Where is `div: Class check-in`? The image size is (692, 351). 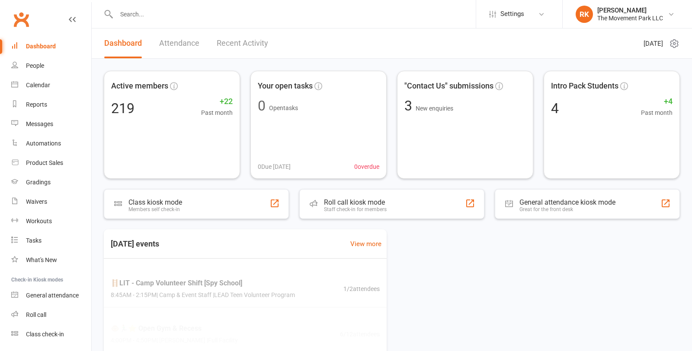 div: Class check-in is located at coordinates (45, 335).